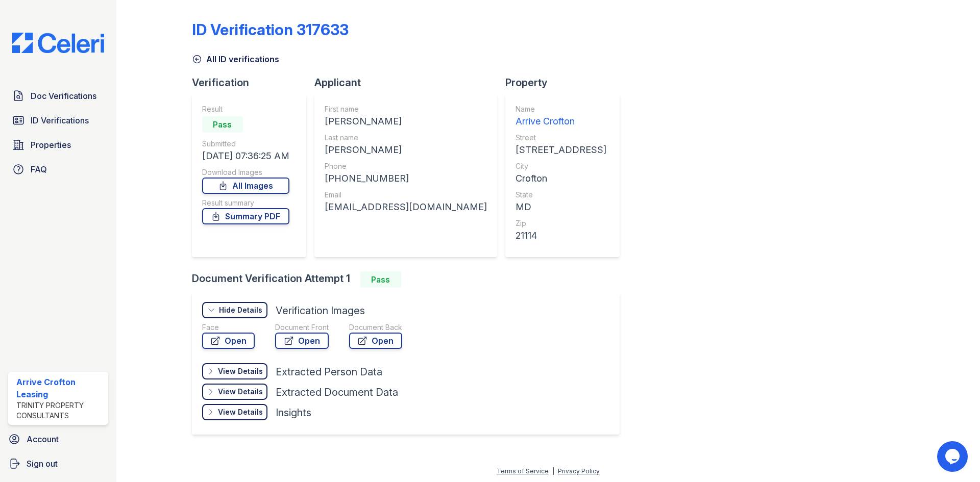 This screenshot has height=482, width=980. Describe the element at coordinates (329, 372) in the screenshot. I see `div: Extracted Person Data` at that location.